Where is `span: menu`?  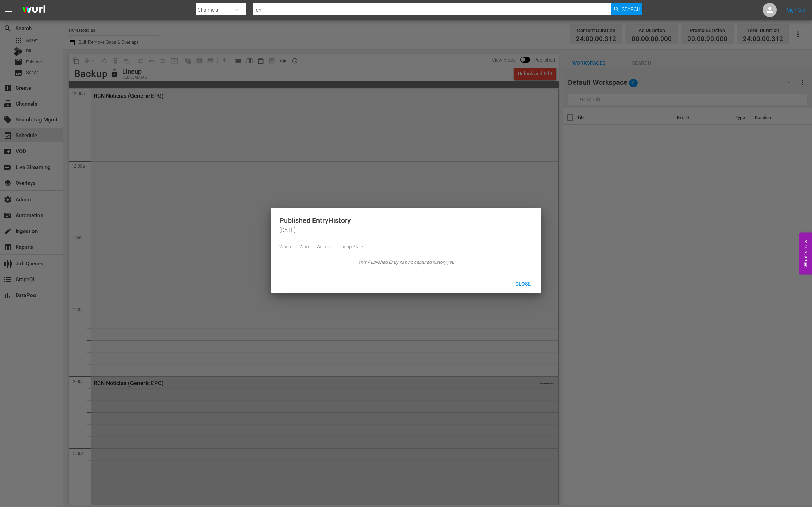
span: menu is located at coordinates (8, 10).